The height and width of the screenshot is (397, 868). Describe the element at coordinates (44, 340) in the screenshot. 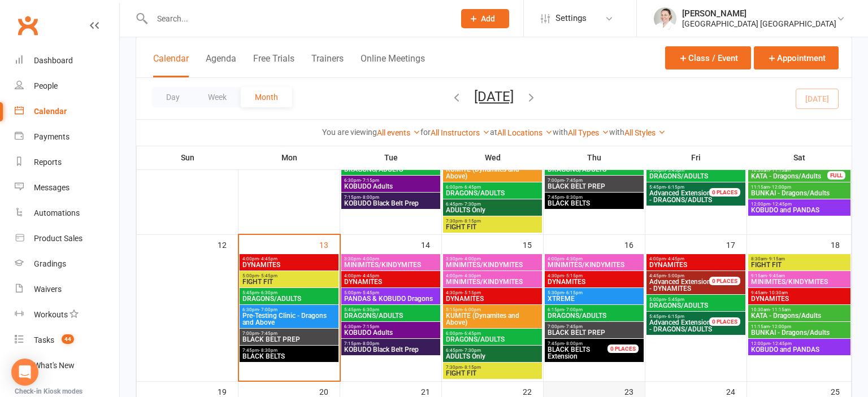

I see `div: Tasks` at that location.